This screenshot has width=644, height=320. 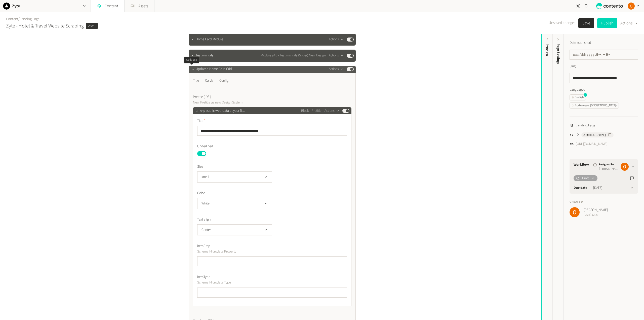 What do you see at coordinates (7, 6) in the screenshot?
I see `img: Zyte` at bounding box center [7, 6].